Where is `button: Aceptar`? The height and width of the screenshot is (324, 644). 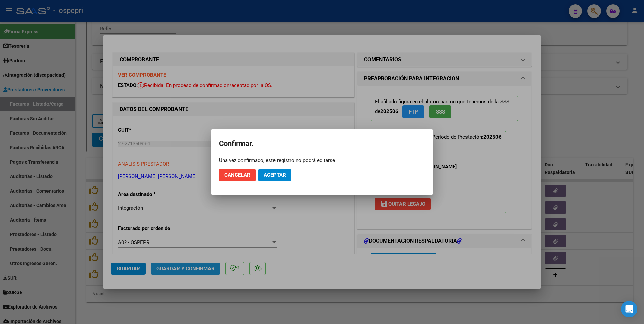 button: Aceptar is located at coordinates (275, 175).